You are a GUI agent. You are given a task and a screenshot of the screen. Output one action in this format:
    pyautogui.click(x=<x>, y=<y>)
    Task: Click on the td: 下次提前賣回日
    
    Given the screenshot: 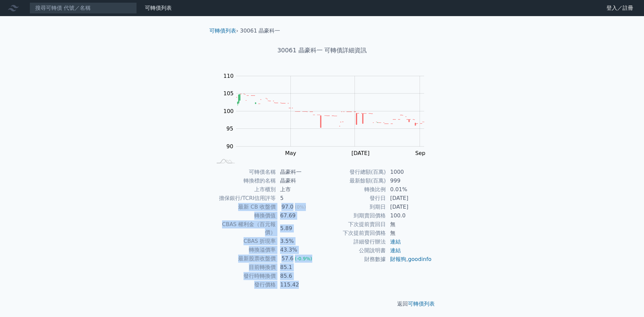 What is the action you would take?
    pyautogui.click(x=354, y=225)
    